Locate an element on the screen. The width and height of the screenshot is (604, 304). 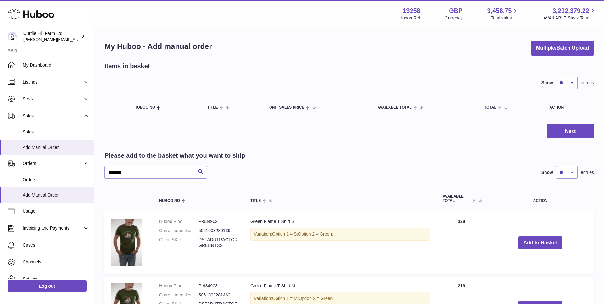
span: Listings is located at coordinates (53, 82).